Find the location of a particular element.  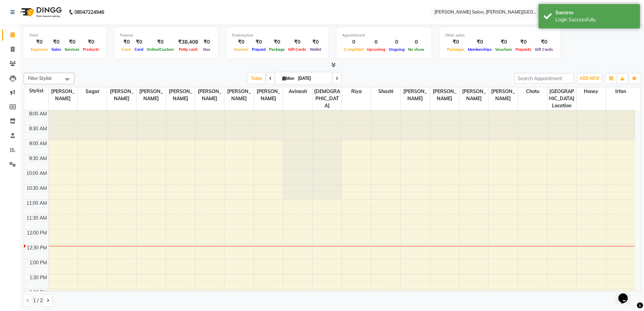

button: ADD NEW is located at coordinates (589, 78).